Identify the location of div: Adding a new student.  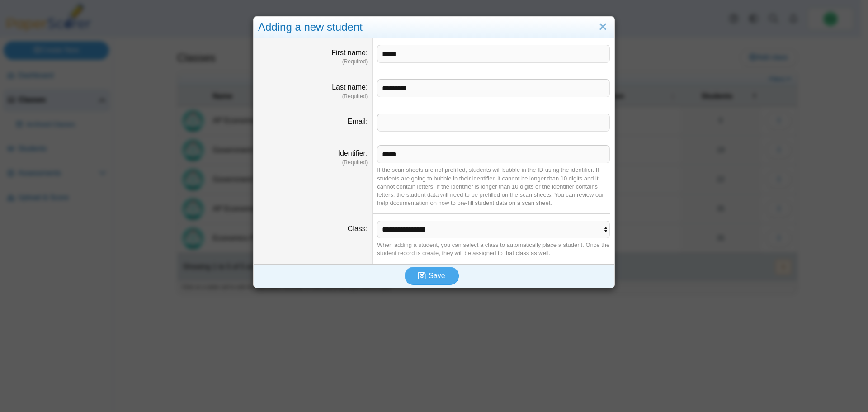
(434, 27).